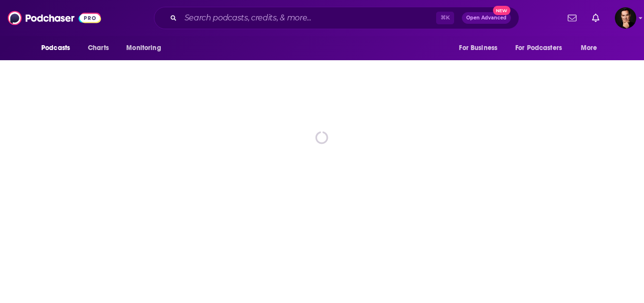  What do you see at coordinates (478, 48) in the screenshot?
I see `span: For Business` at bounding box center [478, 48].